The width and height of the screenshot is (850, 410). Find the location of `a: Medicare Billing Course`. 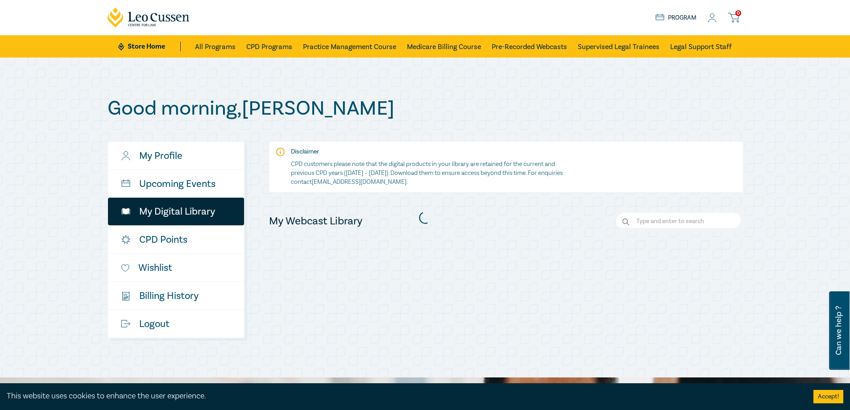

a: Medicare Billing Course is located at coordinates (444, 46).